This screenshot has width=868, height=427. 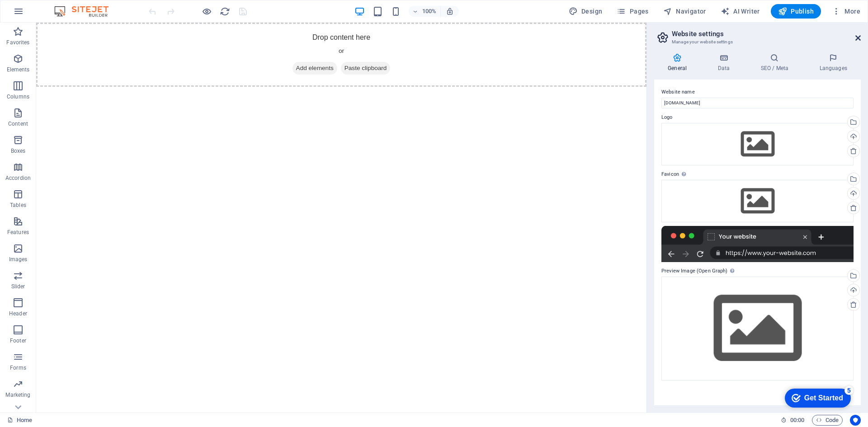 What do you see at coordinates (72, 6) in the screenshot?
I see `div: 5` at bounding box center [72, 6].